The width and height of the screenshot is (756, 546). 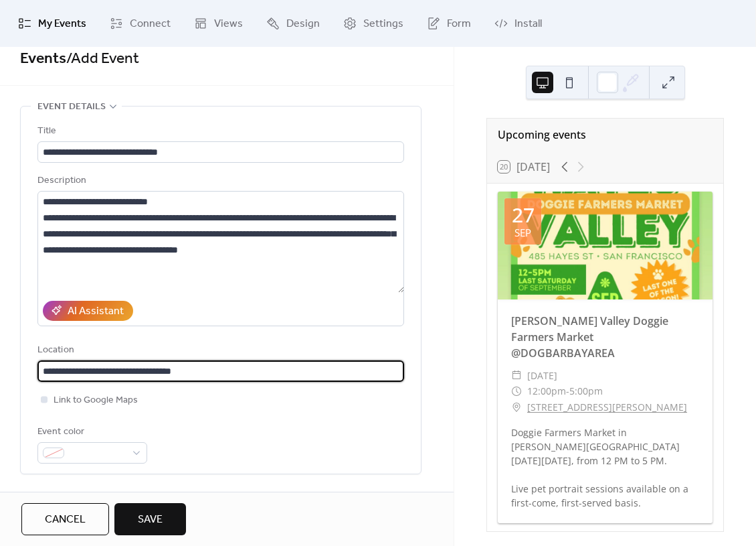 What do you see at coordinates (522, 232) in the screenshot?
I see `div: Sep` at bounding box center [522, 232].